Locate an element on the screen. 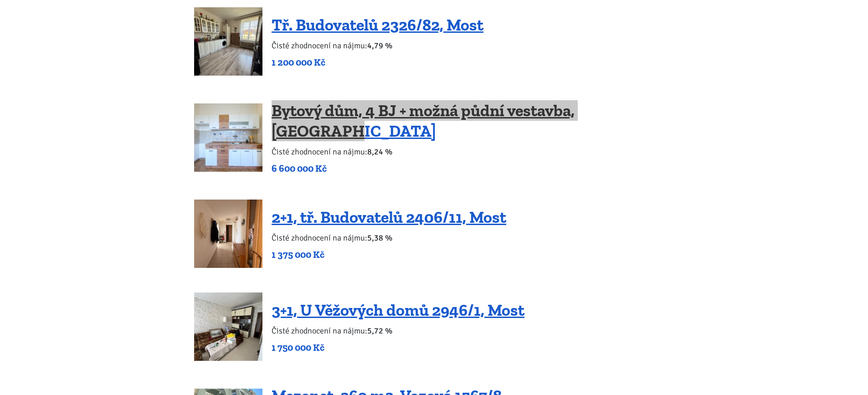  a: Tř. Budovatelů 2326/82, Most is located at coordinates (377, 25).